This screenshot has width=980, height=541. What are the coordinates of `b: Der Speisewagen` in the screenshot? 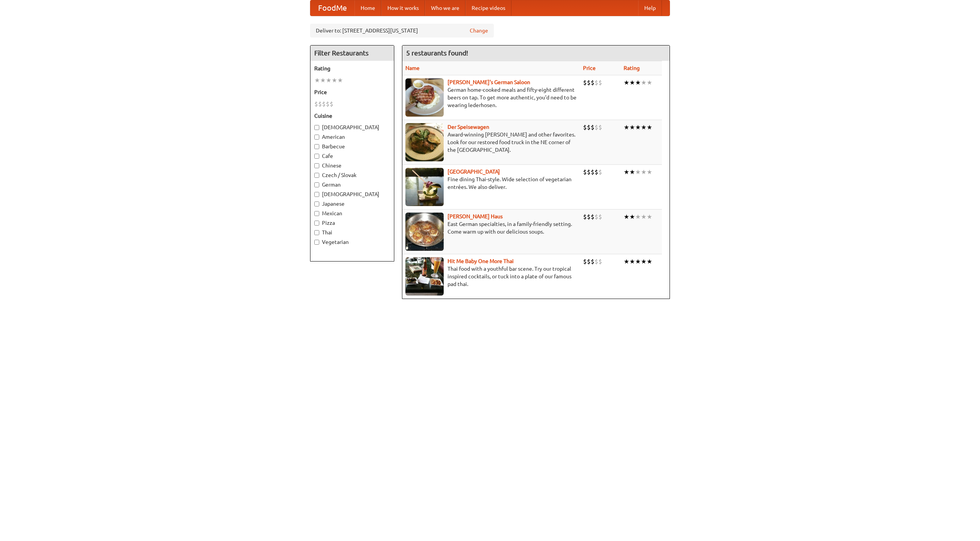 It's located at (468, 127).